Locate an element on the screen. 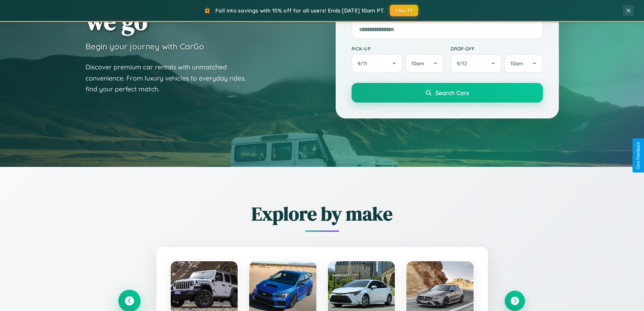 The height and width of the screenshot is (311, 644). span: 9 / 11 is located at coordinates (364, 64).